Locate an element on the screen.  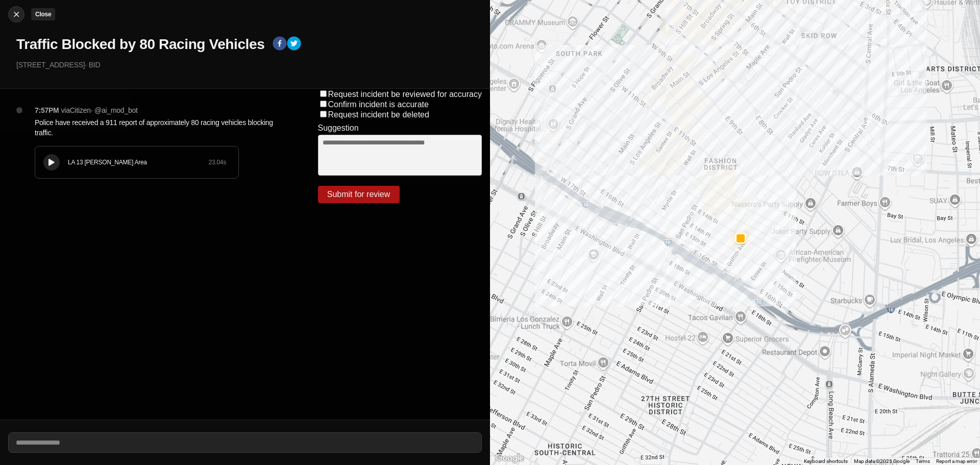
a: Terms (opens in new tab) is located at coordinates (923, 461).